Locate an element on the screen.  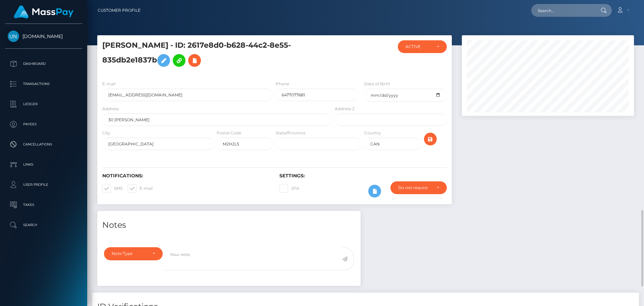
button: Note Type is located at coordinates (133, 253).